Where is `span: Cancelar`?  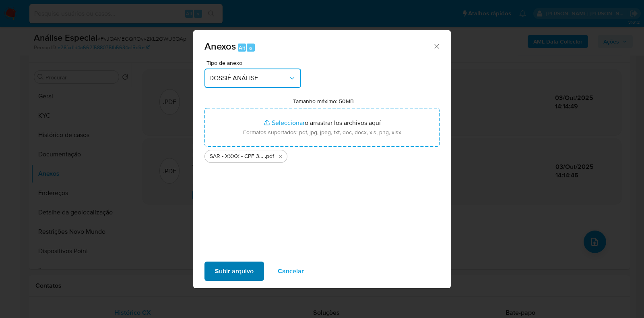 span: Cancelar is located at coordinates (291, 271).